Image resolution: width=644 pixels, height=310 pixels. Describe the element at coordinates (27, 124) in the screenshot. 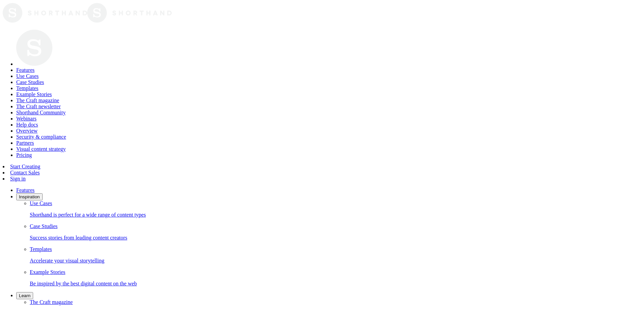

I see `a: Help docs` at that location.